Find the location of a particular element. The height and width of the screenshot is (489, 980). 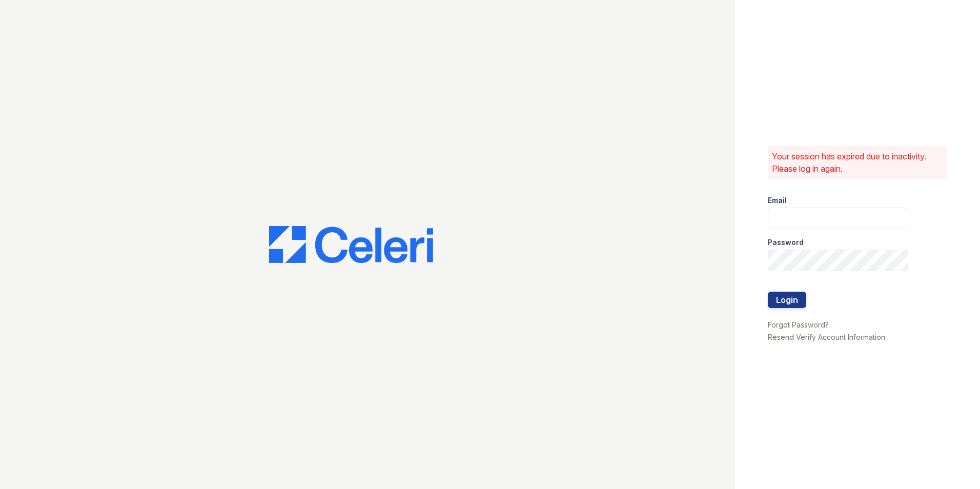

img: CE_Logo_Blue-a8612792a0a2168367f1c8372b55b34899dd931a85d93a1a3d3e32e68fde9ad4.png is located at coordinates (351, 244).